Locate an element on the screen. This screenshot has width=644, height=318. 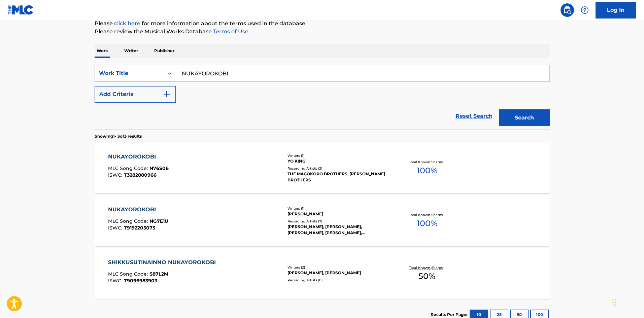
div: YO KING is located at coordinates (338, 161).